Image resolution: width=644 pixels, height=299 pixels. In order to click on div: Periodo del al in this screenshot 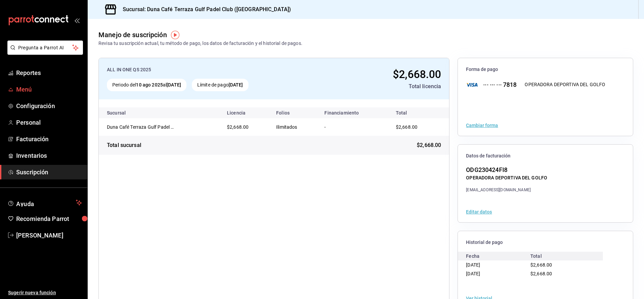, I will do `click(146, 85)`.